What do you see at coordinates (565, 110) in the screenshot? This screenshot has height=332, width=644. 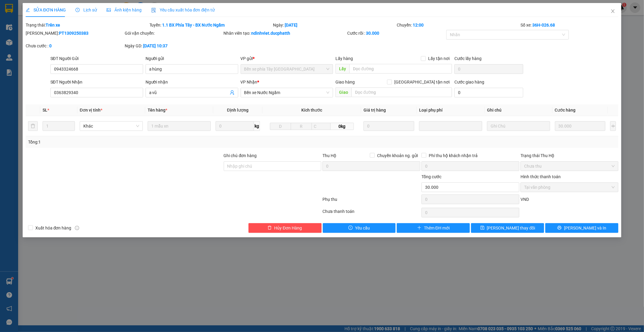 I see `span: Cước hàng` at bounding box center [565, 110].